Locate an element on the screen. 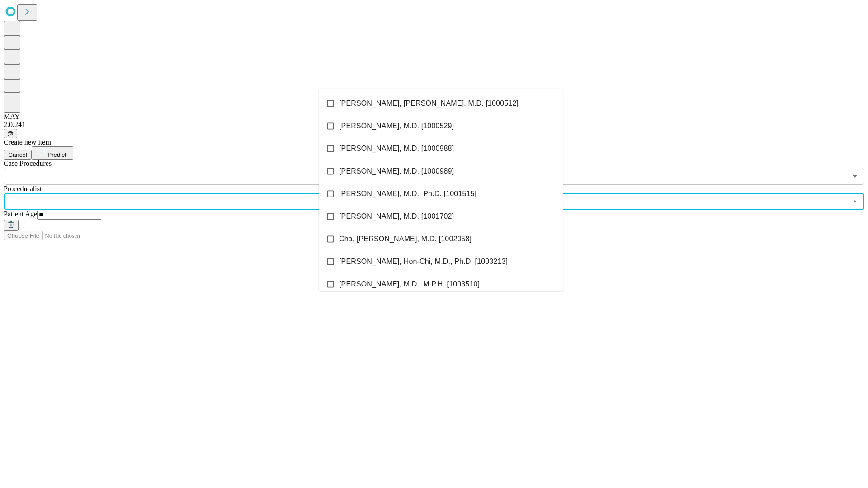 This screenshot has width=868, height=488. span: Patient Age is located at coordinates (21, 214).